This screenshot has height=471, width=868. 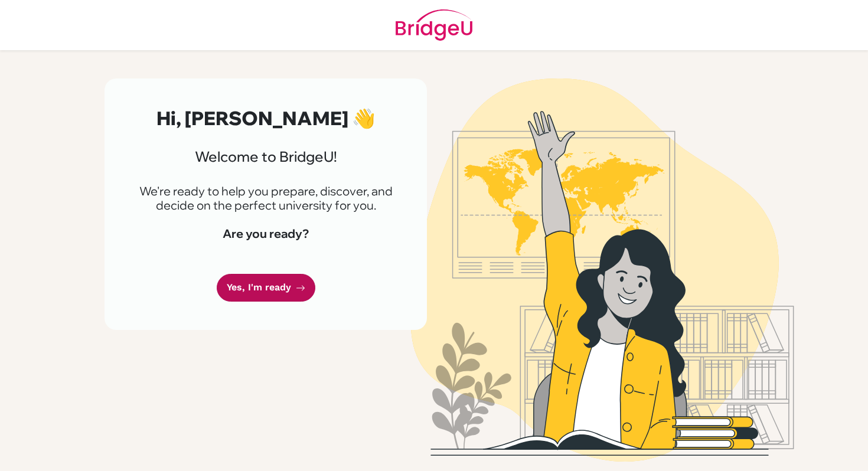 What do you see at coordinates (266, 287) in the screenshot?
I see `a: Yes, I'm ready` at bounding box center [266, 287].